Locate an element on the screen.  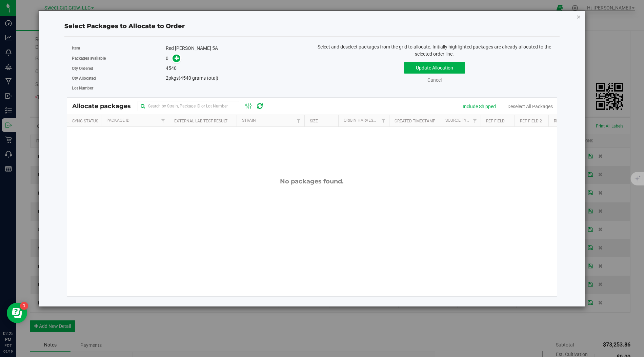
a: Ref Field 2 is located at coordinates (531, 121).